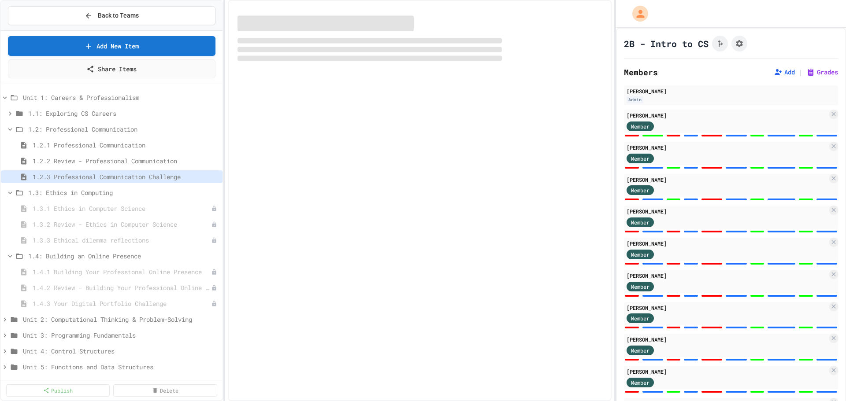 Image resolution: width=846 pixels, height=401 pixels. What do you see at coordinates (123, 256) in the screenshot?
I see `span: 1.4: Building an Online Presence` at bounding box center [123, 256].